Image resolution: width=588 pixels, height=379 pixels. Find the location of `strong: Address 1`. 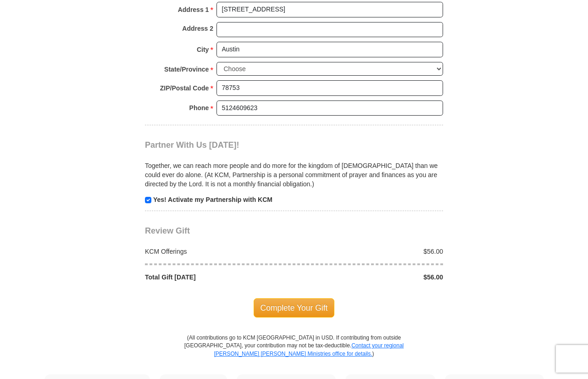

strong: Address 1 is located at coordinates (193, 9).